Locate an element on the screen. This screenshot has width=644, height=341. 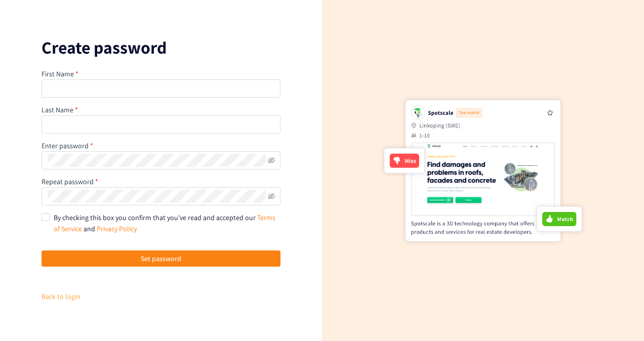
span: By checking this box you confirm that you’ve read and accepted our and is located at coordinates (164, 223).